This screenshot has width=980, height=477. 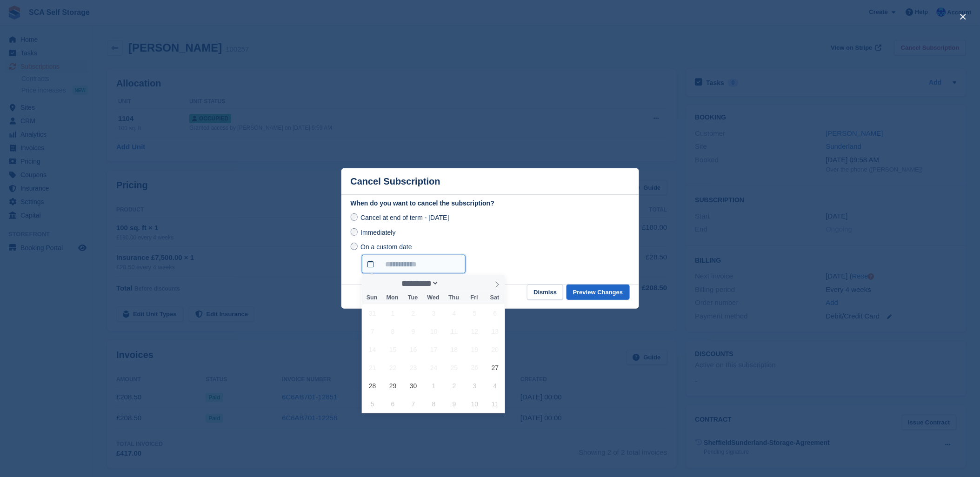 I want to click on span: September 26, 2025, so click(x=474, y=367).